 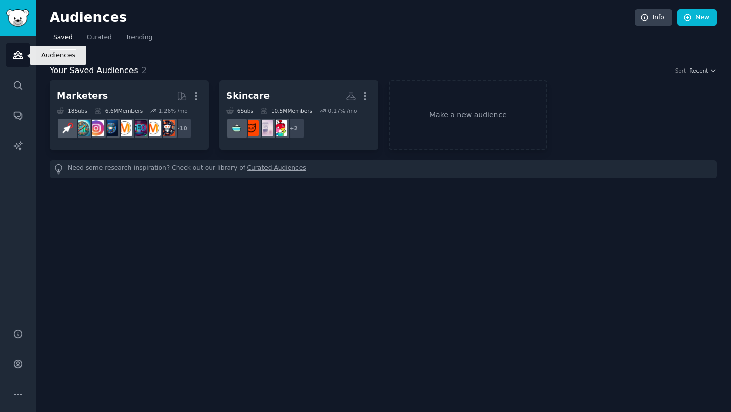 What do you see at coordinates (139, 40) in the screenshot?
I see `a: Trending` at bounding box center [139, 40].